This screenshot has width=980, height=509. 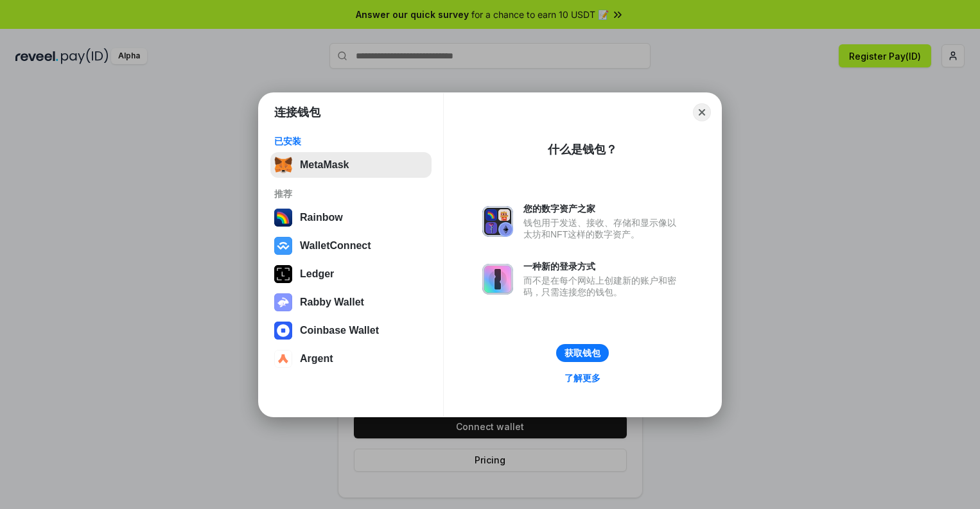 I want to click on h1: 连接钱包, so click(x=297, y=112).